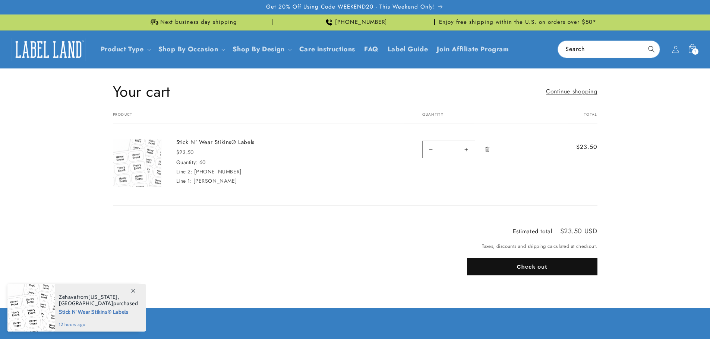 The width and height of the screenshot is (710, 339). What do you see at coordinates (232, 152) in the screenshot?
I see `div: $23.50` at bounding box center [232, 152].